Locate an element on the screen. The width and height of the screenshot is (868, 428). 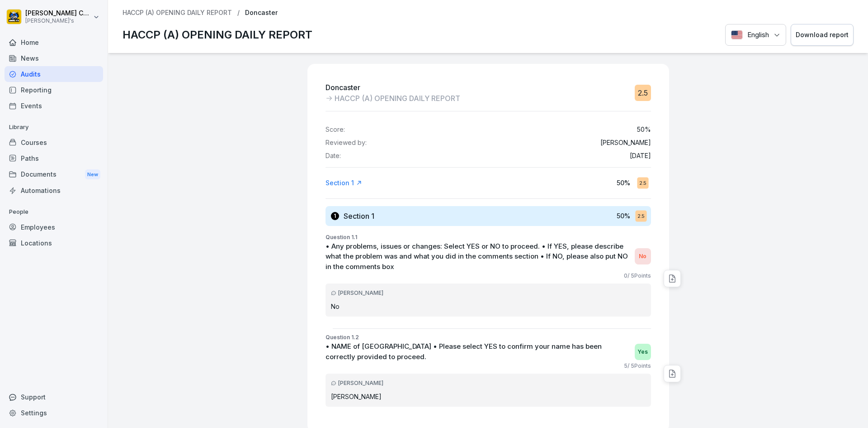
div: Home is located at coordinates (54, 42).